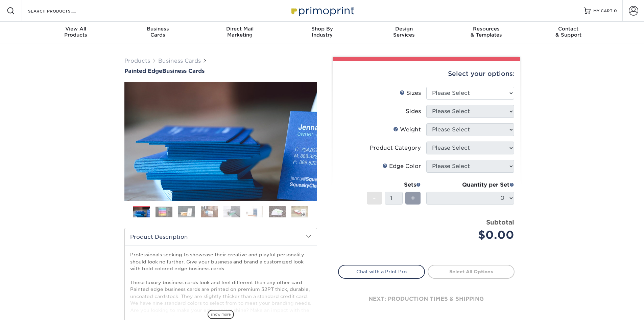 The width and height of the screenshot is (644, 320). Describe the element at coordinates (427, 299) in the screenshot. I see `div: next: production times & shipping` at that location.